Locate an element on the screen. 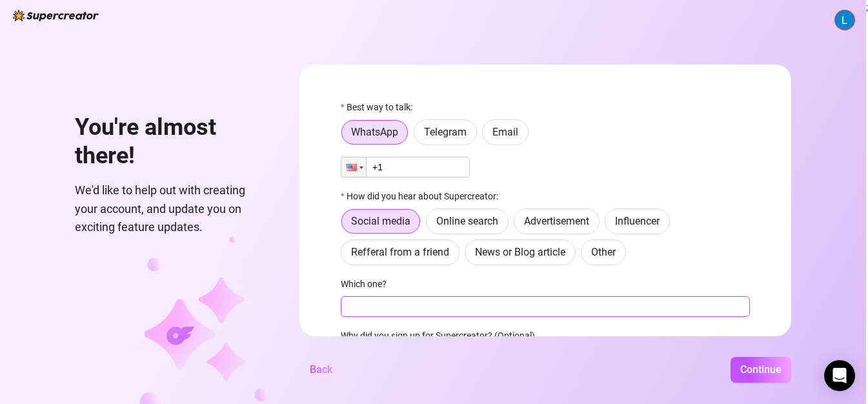 Image resolution: width=868 pixels, height=404 pixels. div: Open Intercom Messenger is located at coordinates (839, 376).